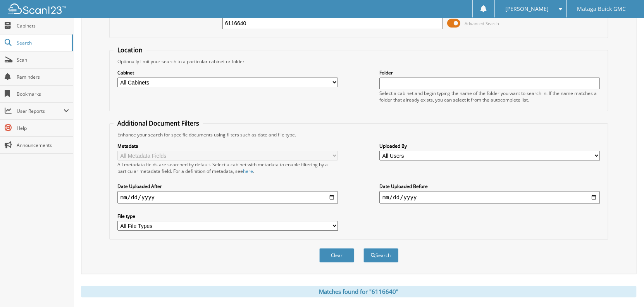  Describe the element at coordinates (228, 73) in the screenshot. I see `label: Cabinet` at that location.